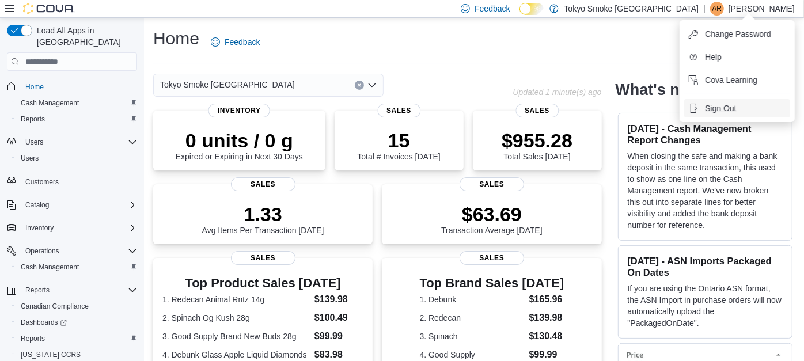 The height and width of the screenshot is (361, 804). I want to click on span: Cova Learning, so click(730, 80).